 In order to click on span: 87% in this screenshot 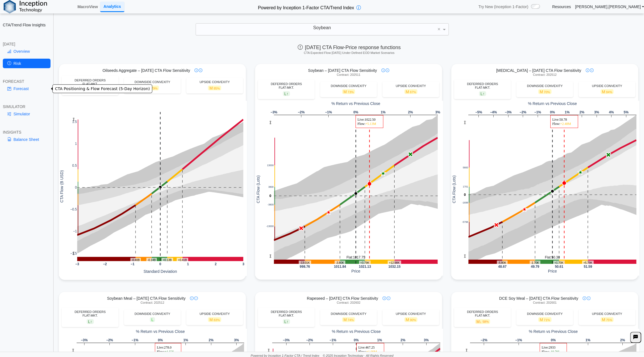, I will do `click(413, 92)`.